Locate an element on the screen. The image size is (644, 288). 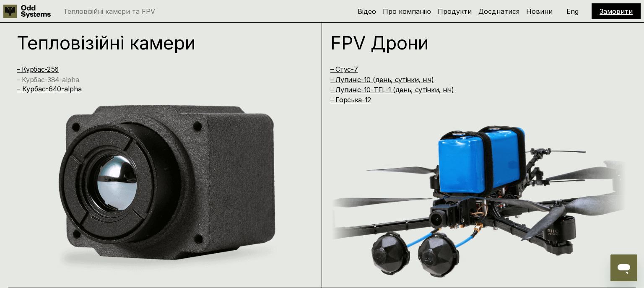
a: Продукти is located at coordinates (455, 12).